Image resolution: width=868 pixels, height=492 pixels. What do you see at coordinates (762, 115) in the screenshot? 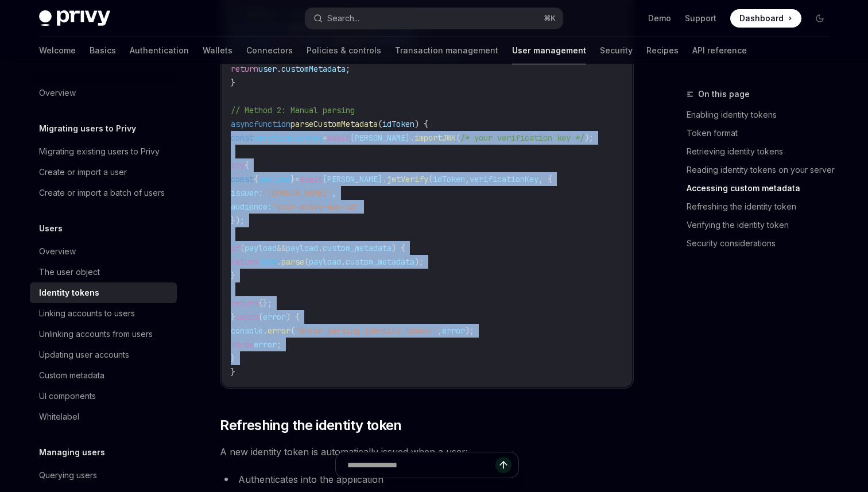
I see `a: Enabling identity tokens` at bounding box center [762, 115].